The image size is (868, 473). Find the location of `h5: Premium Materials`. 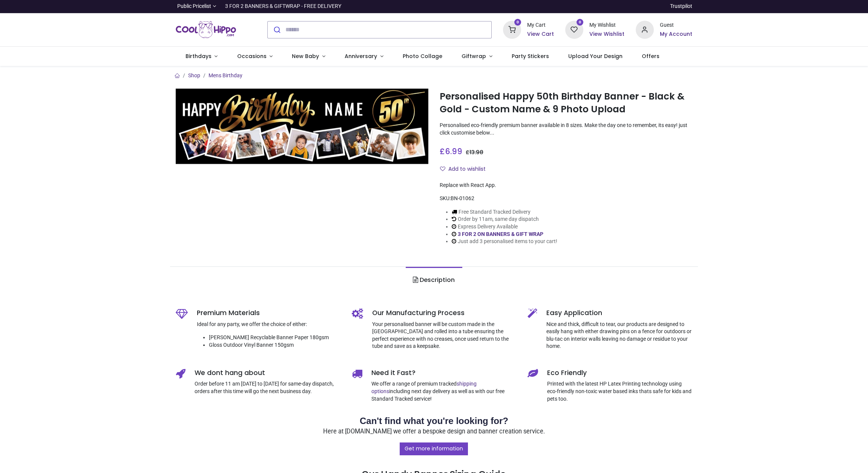

h5: Premium Materials is located at coordinates (268, 312).